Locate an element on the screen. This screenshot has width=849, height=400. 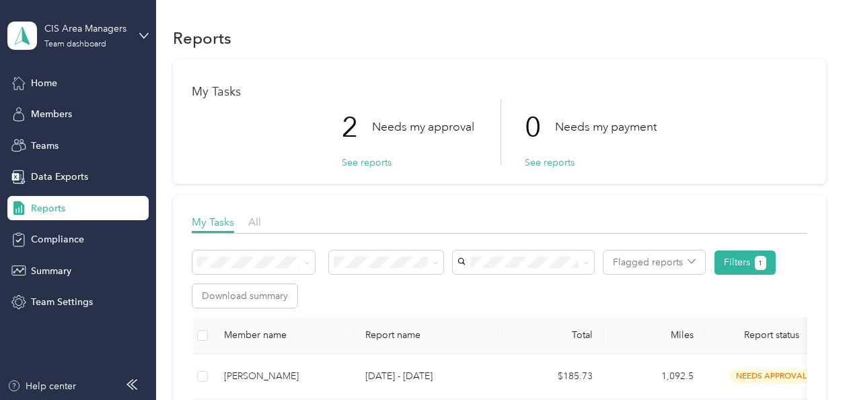
p: 2 is located at coordinates (357, 127).